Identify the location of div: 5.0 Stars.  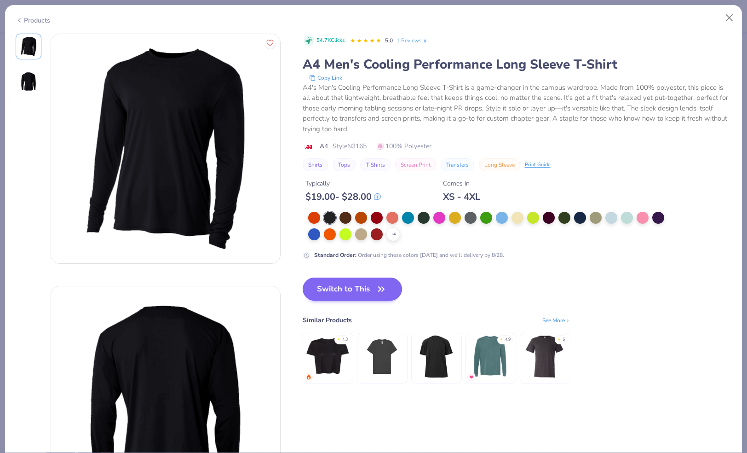
(366, 41).